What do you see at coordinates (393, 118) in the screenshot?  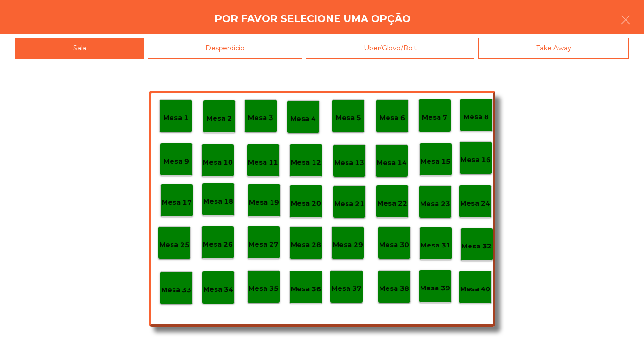 I see `p: Mesa 6` at bounding box center [393, 118].